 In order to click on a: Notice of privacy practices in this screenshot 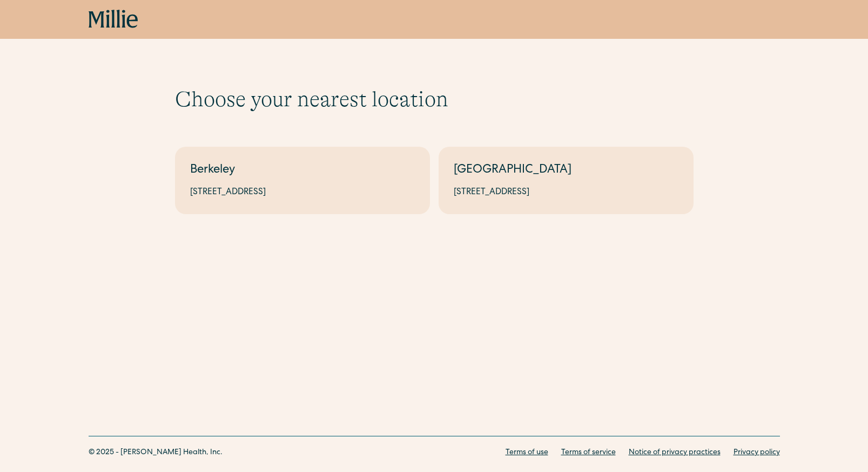, I will do `click(675, 453)`.